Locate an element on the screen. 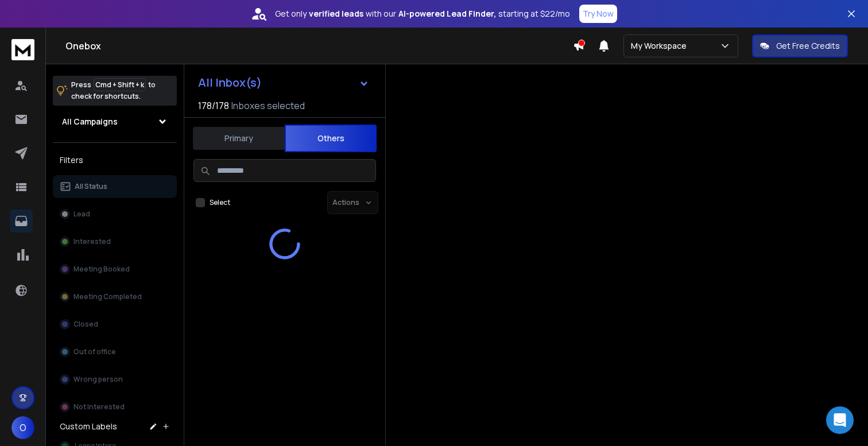 The image size is (868, 446). h3: Filters is located at coordinates (115, 160).